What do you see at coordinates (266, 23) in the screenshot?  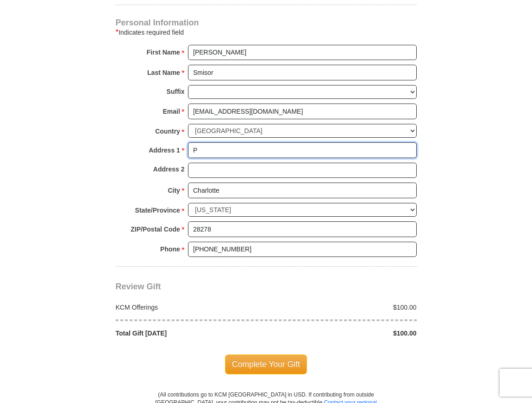 I see `h4: Personal Information` at bounding box center [266, 23].